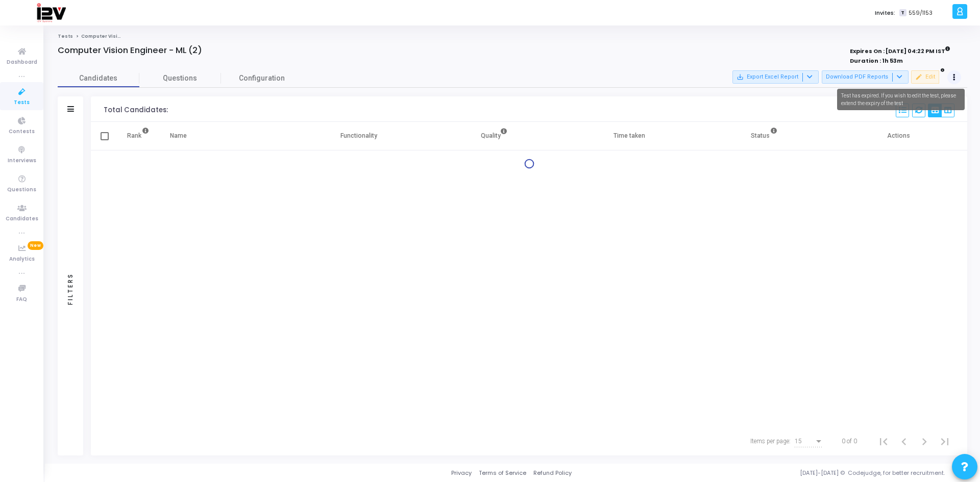 The height and width of the screenshot is (482, 980). What do you see at coordinates (136, 110) in the screenshot?
I see `div: Total Candidates:` at bounding box center [136, 110].